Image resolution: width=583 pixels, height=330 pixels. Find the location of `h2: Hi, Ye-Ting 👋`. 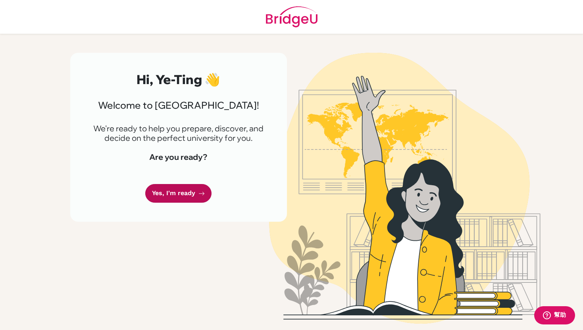

h2: Hi, Ye-Ting 👋 is located at coordinates (179, 79).